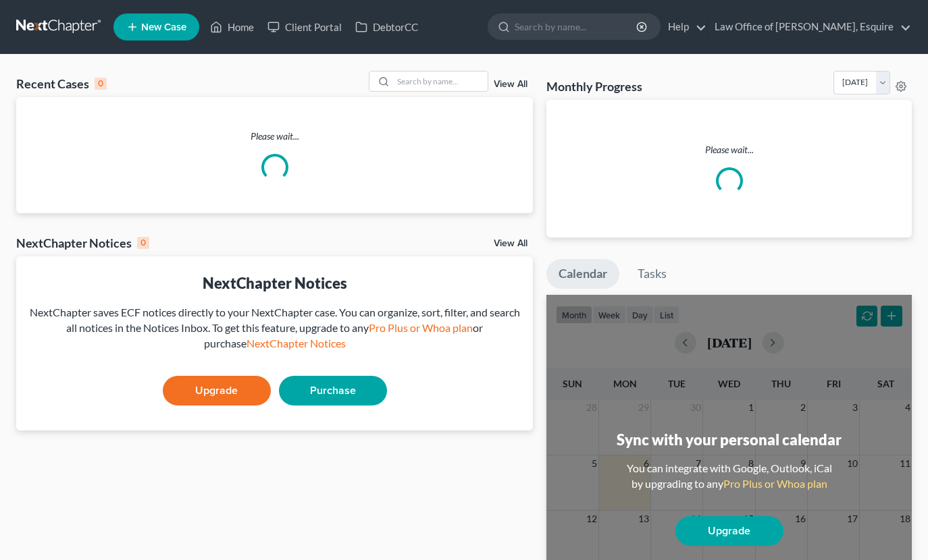 Image resolution: width=928 pixels, height=560 pixels. Describe the element at coordinates (232, 27) in the screenshot. I see `a: Home` at that location.